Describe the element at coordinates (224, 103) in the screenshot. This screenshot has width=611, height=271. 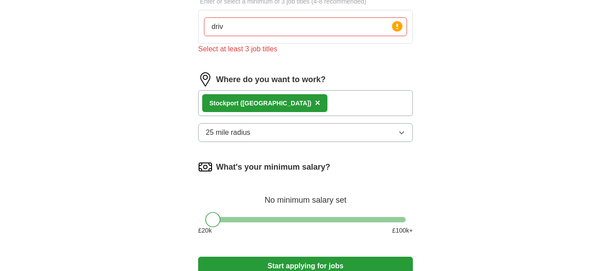
I see `strong: Stockport` at that location.